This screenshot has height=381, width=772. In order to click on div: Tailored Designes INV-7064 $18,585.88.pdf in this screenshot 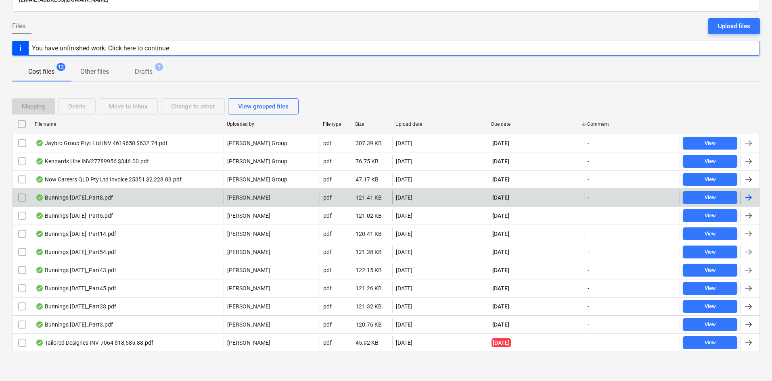, I will do `click(94, 343)`.